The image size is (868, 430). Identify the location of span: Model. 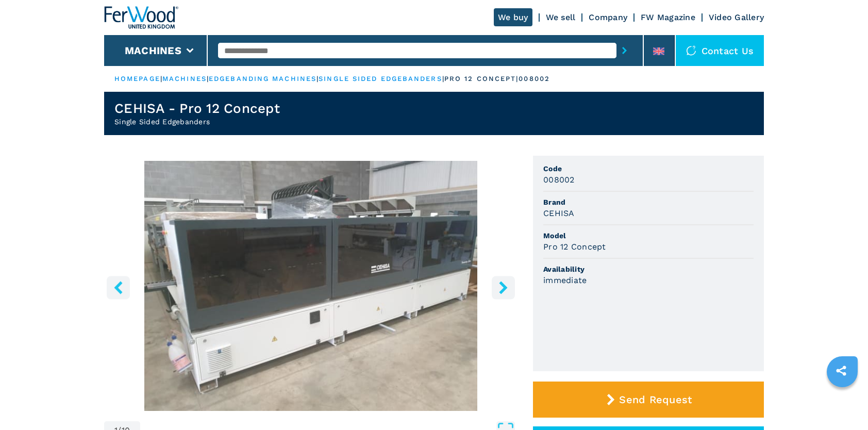
(648, 236).